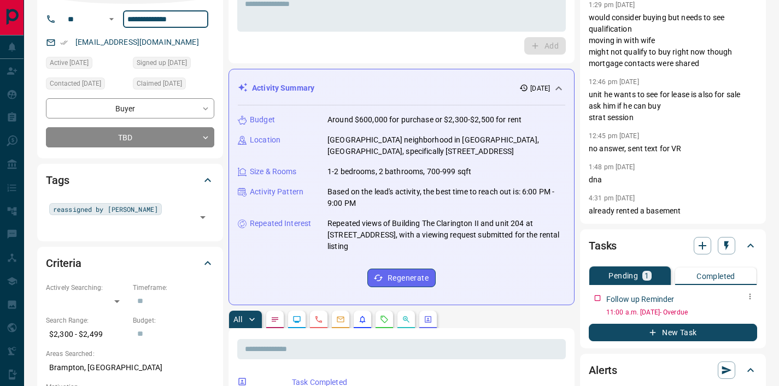 The image size is (779, 386). What do you see at coordinates (64, 43) in the screenshot?
I see `svg: Email Verified` at bounding box center [64, 43].